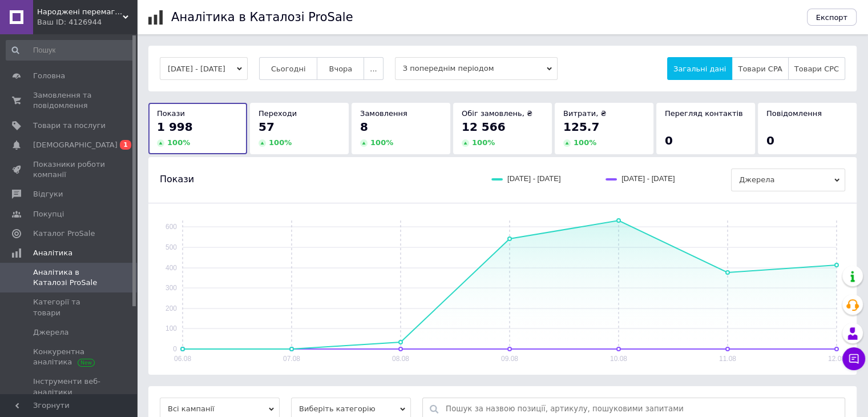  Describe the element at coordinates (175, 348) in the screenshot. I see `text: 0` at that location.